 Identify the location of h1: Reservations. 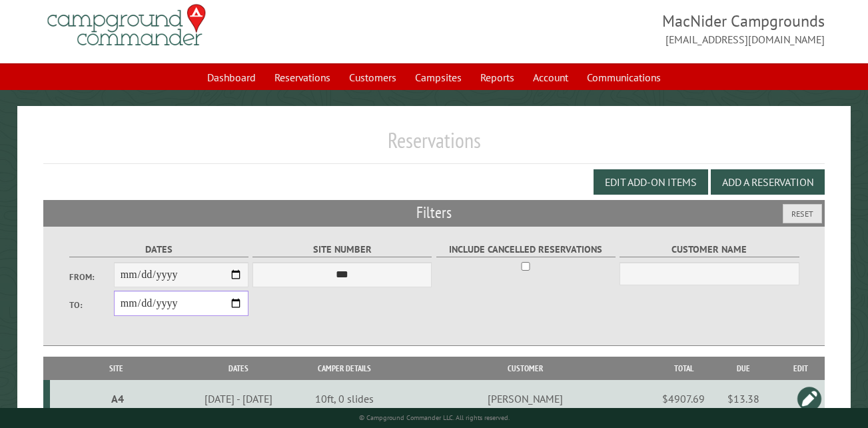
(433, 145).